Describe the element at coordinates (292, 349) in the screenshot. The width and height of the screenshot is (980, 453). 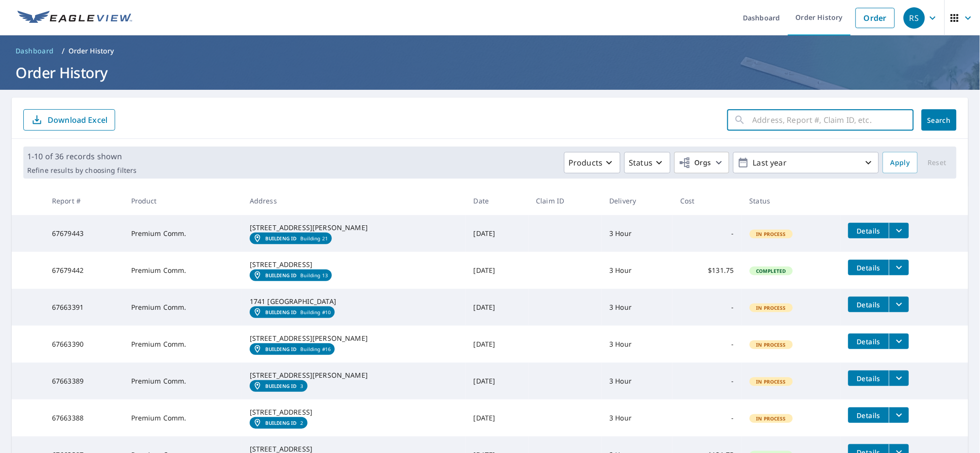
I see `a: Building IDBuilding #16` at that location.